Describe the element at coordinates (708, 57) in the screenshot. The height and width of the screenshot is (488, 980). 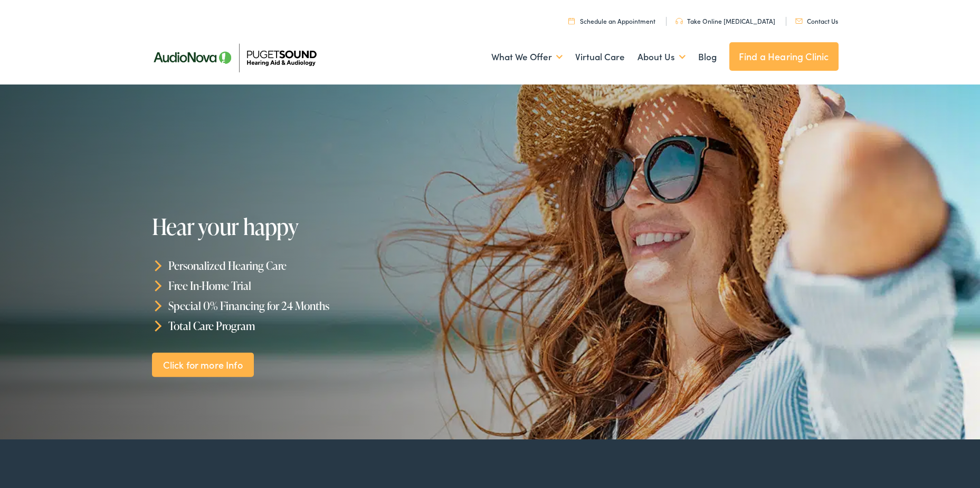
I see `a: Blog` at that location.